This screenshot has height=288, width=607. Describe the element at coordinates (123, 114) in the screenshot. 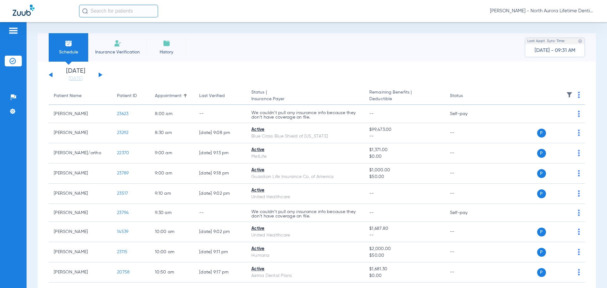

I see `span: 23623` at that location.